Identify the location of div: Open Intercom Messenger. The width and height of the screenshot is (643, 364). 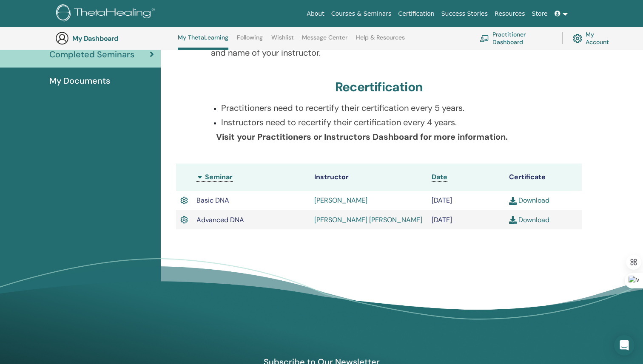
(624, 345).